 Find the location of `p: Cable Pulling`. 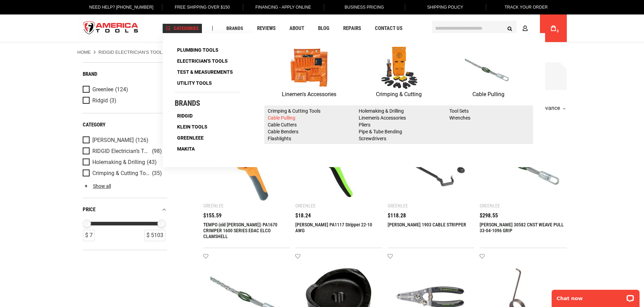

p: Cable Pulling is located at coordinates (488, 94).